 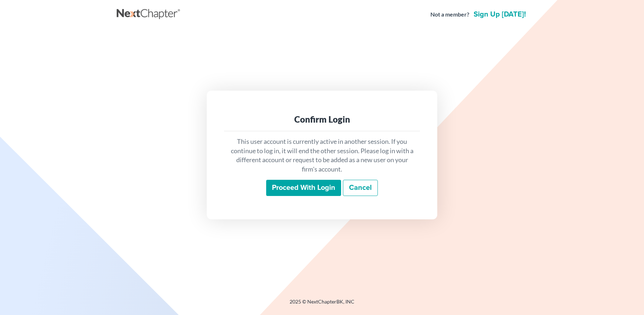 I want to click on p: This user account is currently active in another session. If you continue to log in, it will end ..., so click(x=322, y=156).